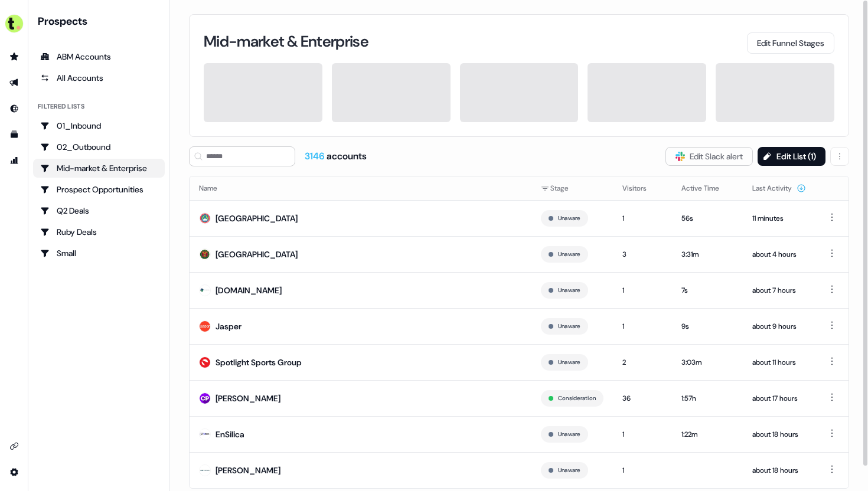 Image resolution: width=868 pixels, height=491 pixels. I want to click on div: Mid-market & Enterprise, so click(98, 168).